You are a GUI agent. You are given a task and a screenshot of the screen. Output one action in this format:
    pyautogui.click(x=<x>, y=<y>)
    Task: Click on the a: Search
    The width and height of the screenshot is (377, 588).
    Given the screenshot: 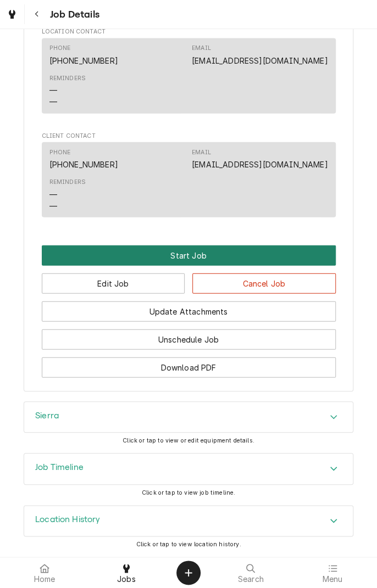 What is the action you would take?
    pyautogui.click(x=251, y=573)
    